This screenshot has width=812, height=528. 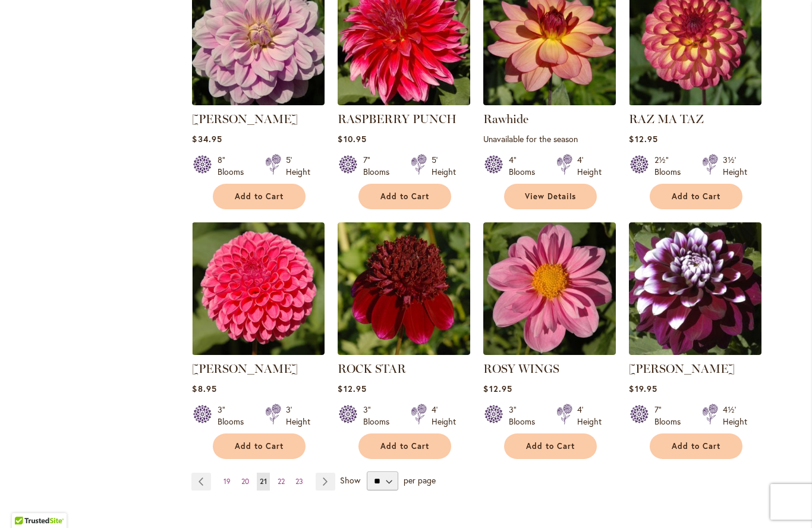 What do you see at coordinates (549, 288) in the screenshot?
I see `img: ROSY WINGS` at bounding box center [549, 288].